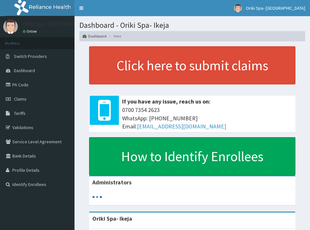 The height and width of the screenshot is (230, 310). I want to click on a: Dashboard, so click(94, 36).